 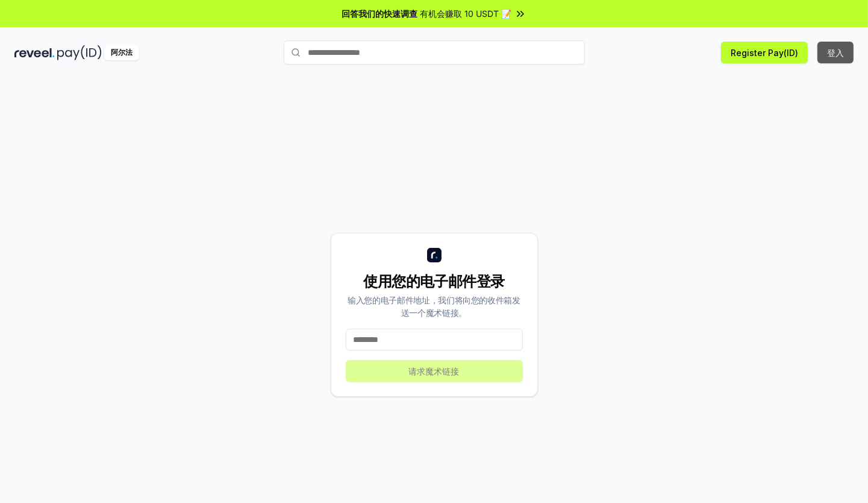 What do you see at coordinates (380, 13) in the screenshot?
I see `font: 回答我们的快速调查` at bounding box center [380, 13].